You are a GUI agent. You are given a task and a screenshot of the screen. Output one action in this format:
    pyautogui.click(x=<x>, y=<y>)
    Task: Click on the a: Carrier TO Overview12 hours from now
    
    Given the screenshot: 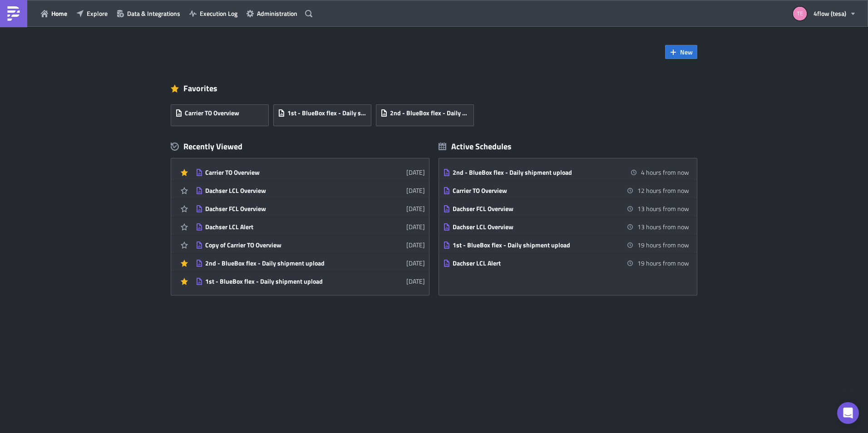 What is the action you would take?
    pyautogui.click(x=566, y=190)
    